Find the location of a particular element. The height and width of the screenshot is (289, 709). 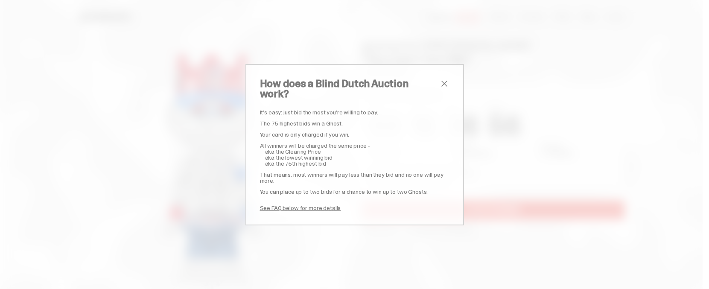

span: aka the Clearing Price is located at coordinates (293, 151).